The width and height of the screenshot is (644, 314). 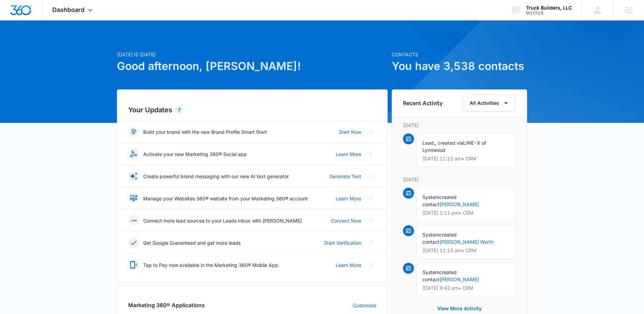 What do you see at coordinates (192, 243) in the screenshot?
I see `p: Get Google Guaranteed and get more leads` at bounding box center [192, 243].